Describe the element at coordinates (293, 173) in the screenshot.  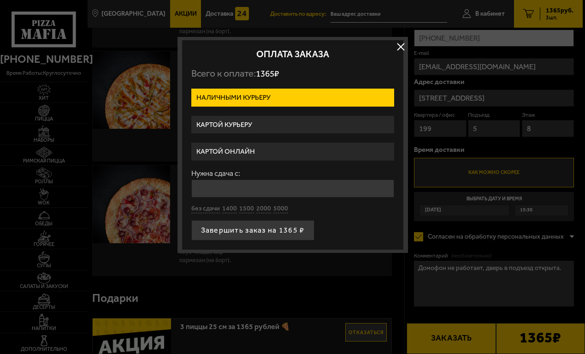
I see `label: Нужна сдача с:` at that location.